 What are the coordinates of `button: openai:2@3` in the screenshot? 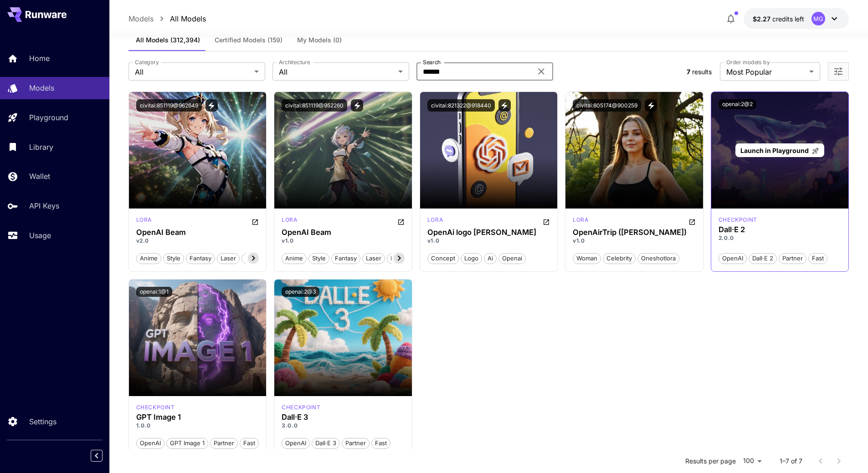 It's located at (300, 292).